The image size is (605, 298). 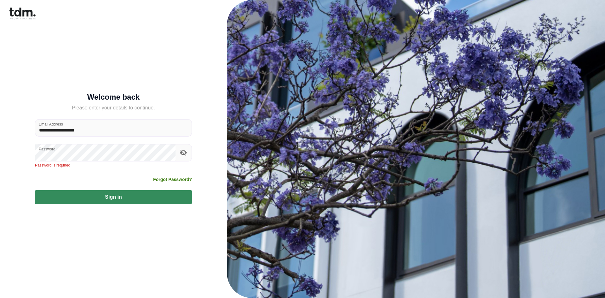 What do you see at coordinates (47, 149) in the screenshot?
I see `label: Password` at bounding box center [47, 149].